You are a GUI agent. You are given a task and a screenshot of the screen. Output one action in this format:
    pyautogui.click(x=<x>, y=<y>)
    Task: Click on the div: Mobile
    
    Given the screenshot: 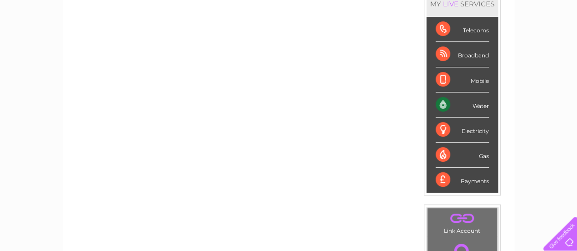 What is the action you would take?
    pyautogui.click(x=462, y=80)
    